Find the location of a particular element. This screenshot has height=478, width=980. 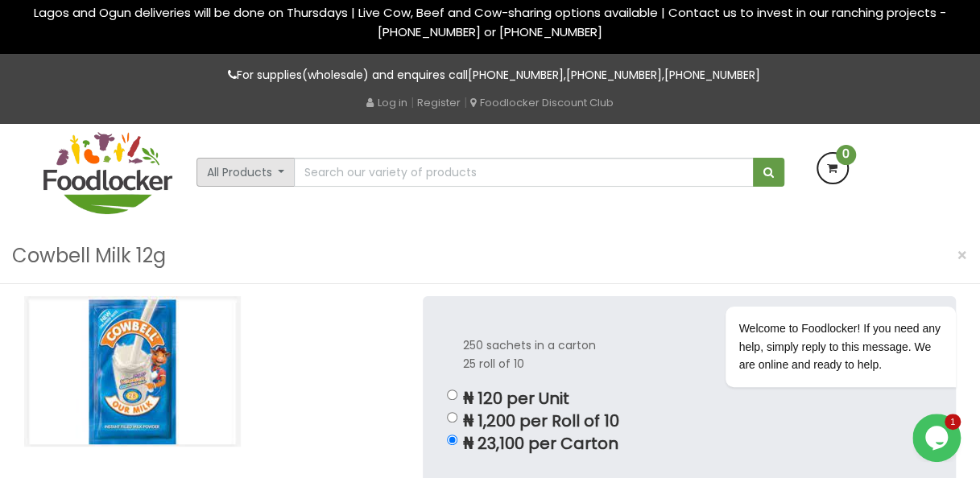

input: ₦ 1,200 per Roll of 10 is located at coordinates (452, 417).